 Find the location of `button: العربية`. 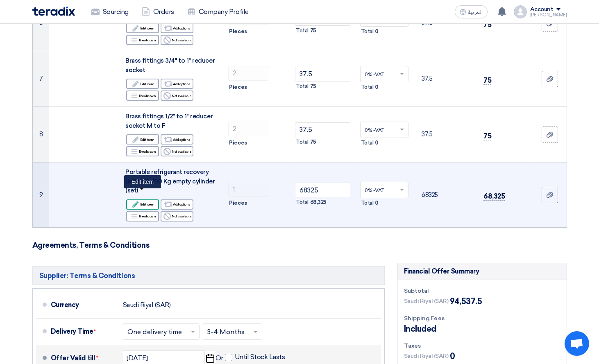

button: العربية is located at coordinates (471, 12).